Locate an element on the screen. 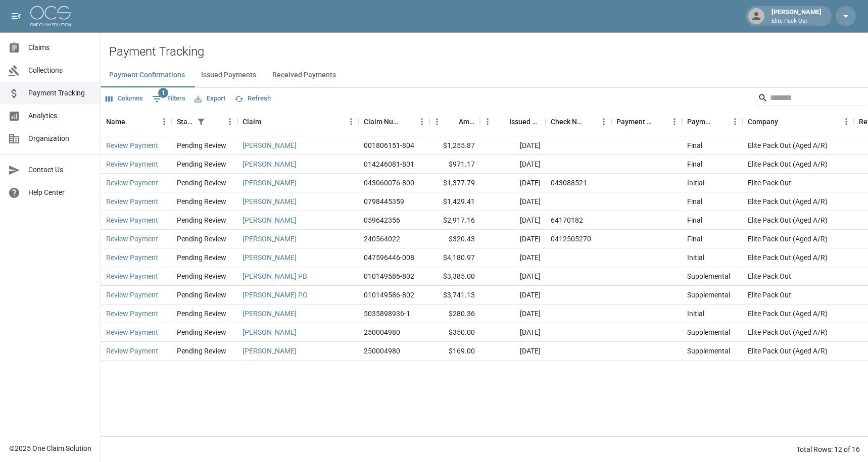  div: $350.00 is located at coordinates (455, 332).